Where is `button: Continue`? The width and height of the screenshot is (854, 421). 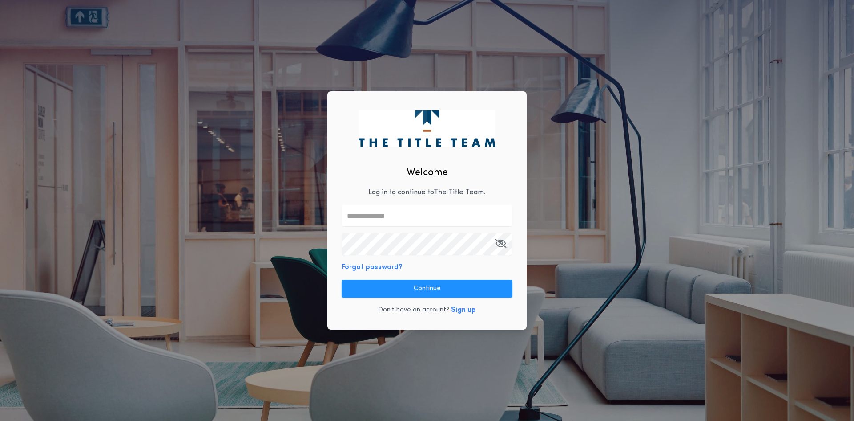
button: Continue is located at coordinates (427, 288).